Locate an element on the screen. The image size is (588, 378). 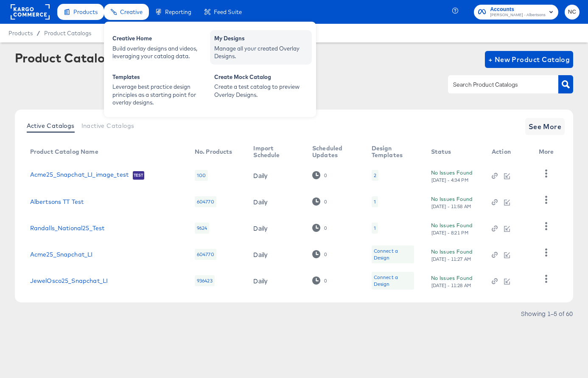
div: Showing 1–5 of 60 is located at coordinates (548, 313).